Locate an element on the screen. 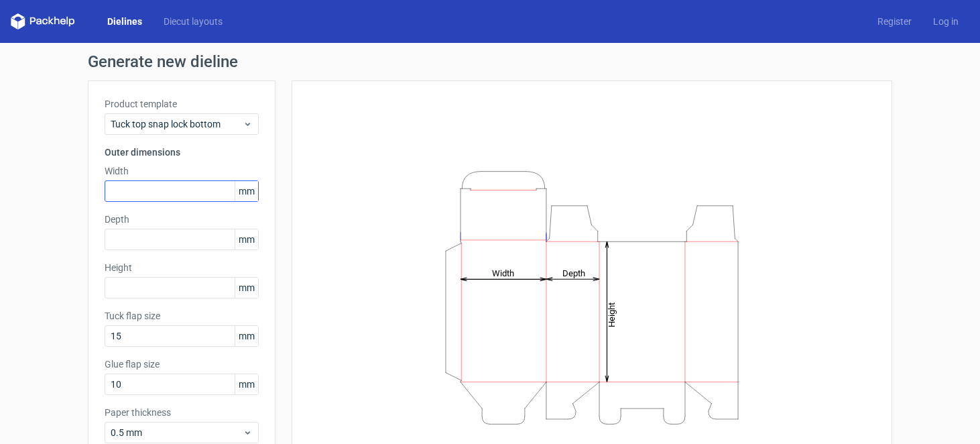  label: Tuck flap size is located at coordinates (181, 316).